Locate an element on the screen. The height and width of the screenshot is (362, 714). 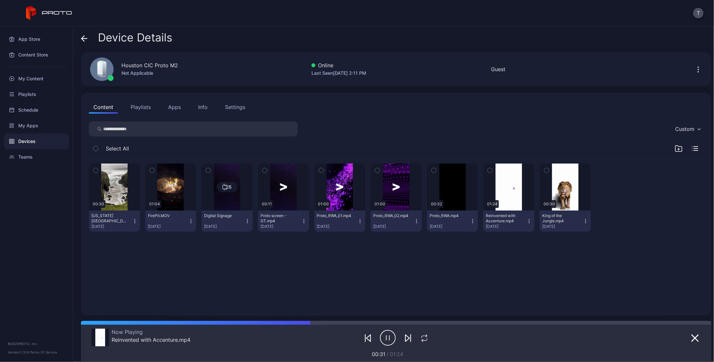
div: Not Applicable is located at coordinates (149, 73).